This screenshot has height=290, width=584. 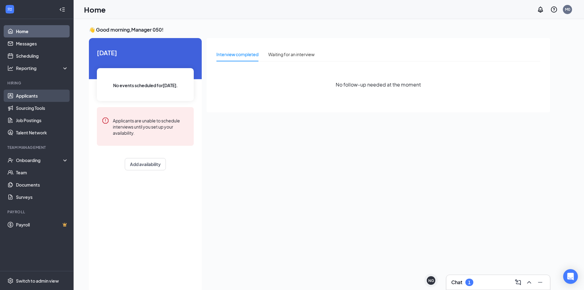 What do you see at coordinates (42, 108) in the screenshot?
I see `a: Sourcing Tools` at bounding box center [42, 108].